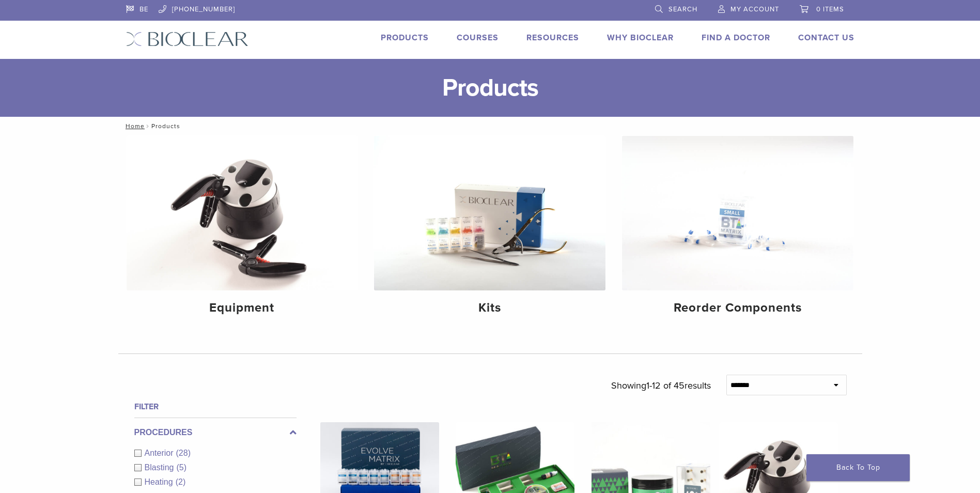 The height and width of the screenshot is (493, 980). Describe the element at coordinates (640, 37) in the screenshot. I see `a: Why Bioclear` at that location.